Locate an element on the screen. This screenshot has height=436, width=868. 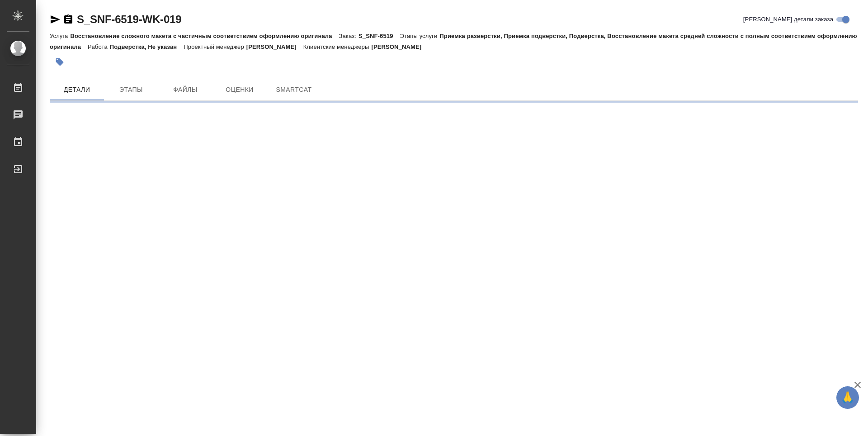
p: Этапы услуги is located at coordinates (420, 36).